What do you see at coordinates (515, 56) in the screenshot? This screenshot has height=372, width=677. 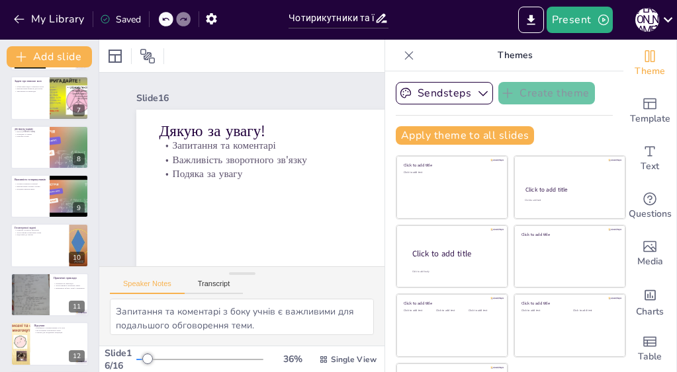 I see `p: Themes` at bounding box center [515, 56].